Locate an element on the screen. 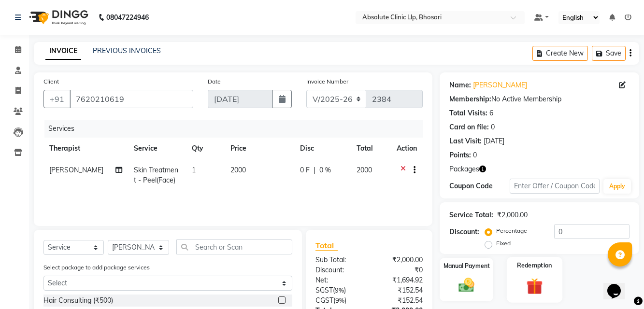 The width and height of the screenshot is (644, 309). div: Sub Total: is located at coordinates (339, 260).